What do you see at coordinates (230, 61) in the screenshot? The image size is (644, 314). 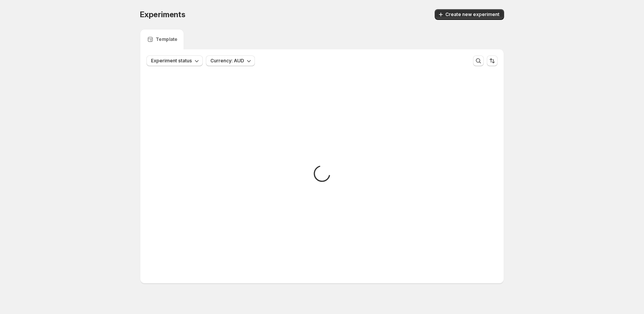 I see `button: Currency: AUD` at bounding box center [230, 61].